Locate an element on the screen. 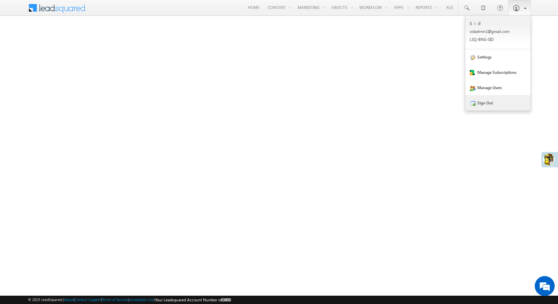 This screenshot has height=304, width=558. a: Manage Subscriptions is located at coordinates (498, 72).